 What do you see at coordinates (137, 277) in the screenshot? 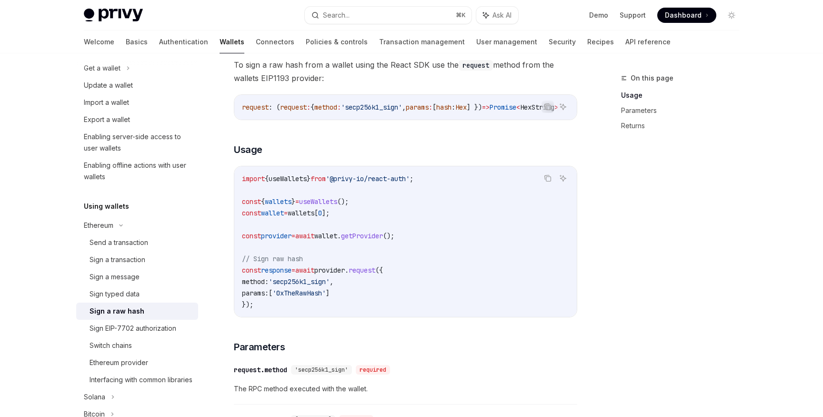
I see `a: Sign a message` at bounding box center [137, 277].